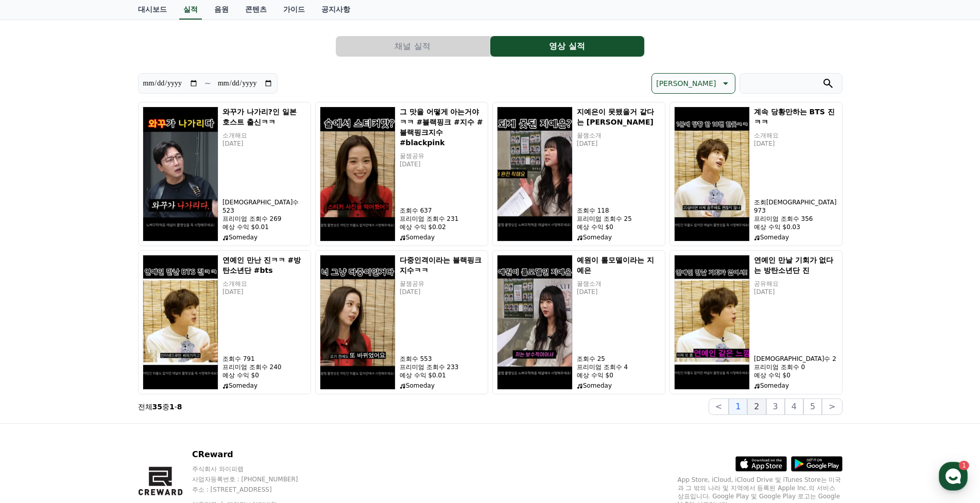  What do you see at coordinates (796, 219) in the screenshot?
I see `p: 프리미엄 조회수 356` at bounding box center [796, 219].